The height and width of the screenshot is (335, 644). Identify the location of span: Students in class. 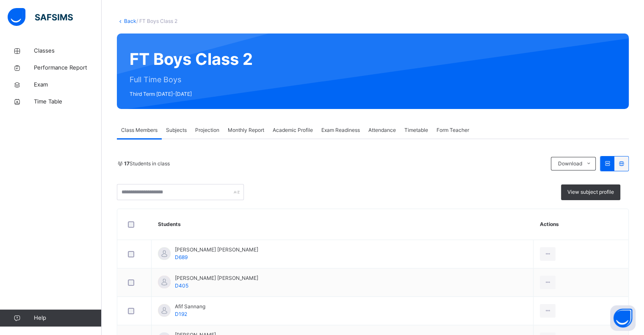
(147, 163).